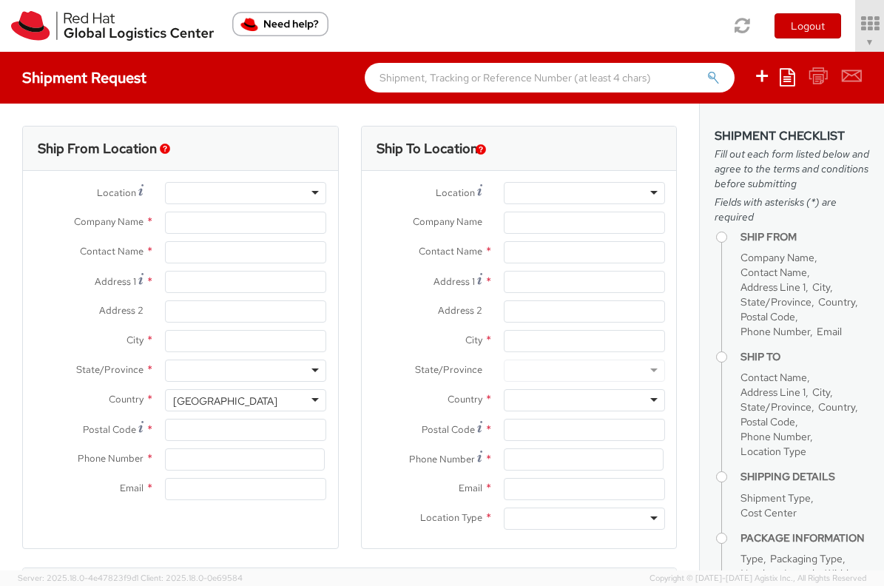 This screenshot has height=586, width=884. I want to click on input: Shipment, Tracking or Reference Number (at least 4 chars), so click(549, 78).